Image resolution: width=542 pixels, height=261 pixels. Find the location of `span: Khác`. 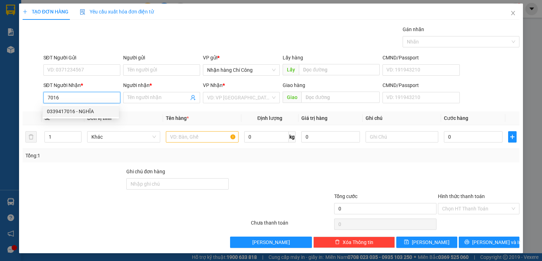

span: Khác is located at coordinates (124, 137).